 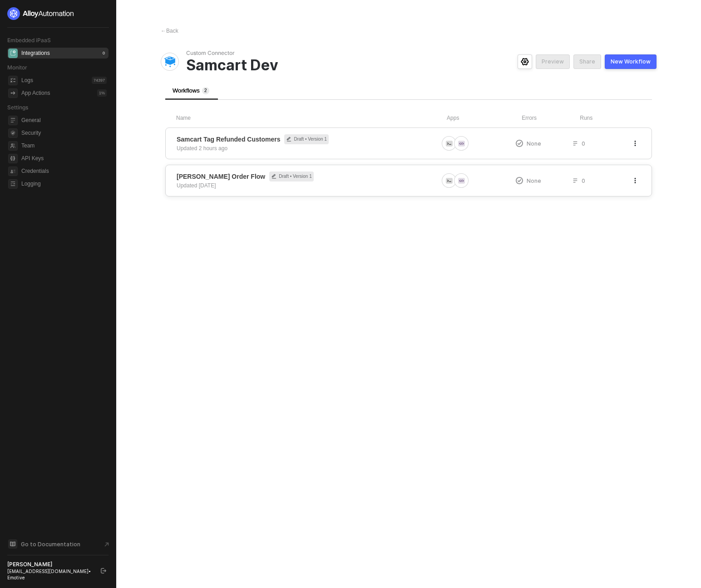 What do you see at coordinates (29, 40) in the screenshot?
I see `span: Embedded iPaaS` at bounding box center [29, 40].